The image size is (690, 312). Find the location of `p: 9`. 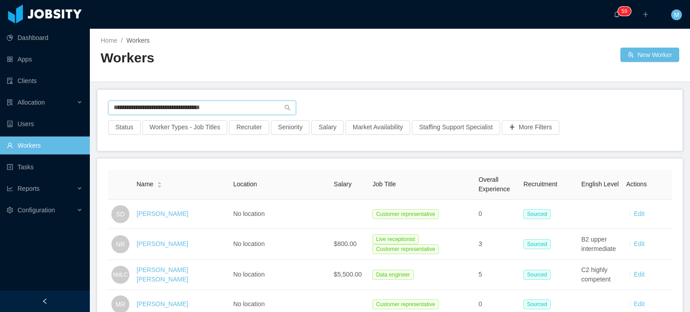

p: 9 is located at coordinates (626, 11).